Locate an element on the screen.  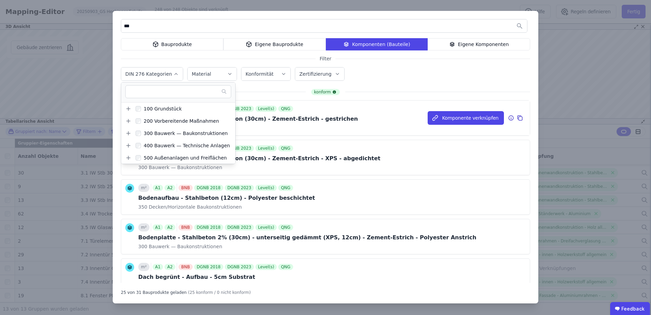
div: 25 von 31 Bauprodukte geladen is located at coordinates (154, 291).